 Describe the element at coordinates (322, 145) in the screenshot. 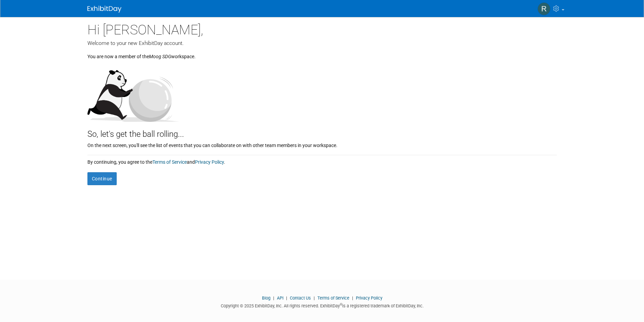

I see `div: On the next screen, you'll see the list of events that you can collaborate on with other team mem...` at that location.